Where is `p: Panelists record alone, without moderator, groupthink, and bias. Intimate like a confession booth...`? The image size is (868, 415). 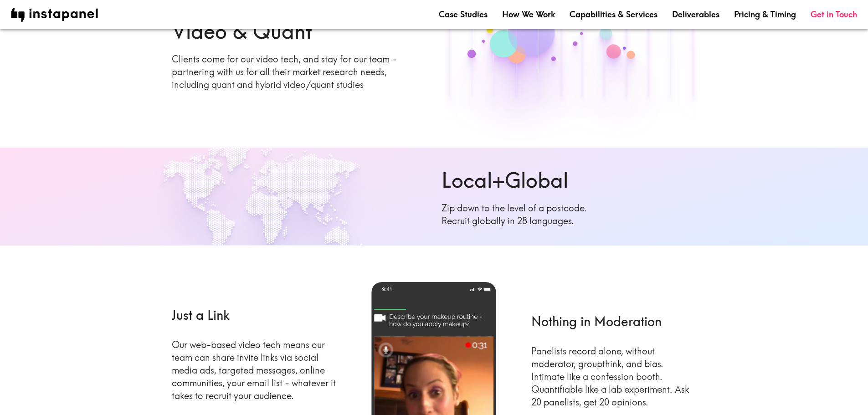
p: Panelists record alone, without moderator, groupthink, and bias. Intimate like a confession booth... is located at coordinates (613, 376).